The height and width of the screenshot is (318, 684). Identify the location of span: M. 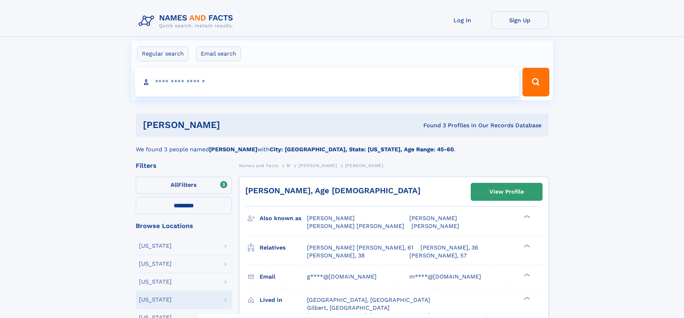
(288, 166).